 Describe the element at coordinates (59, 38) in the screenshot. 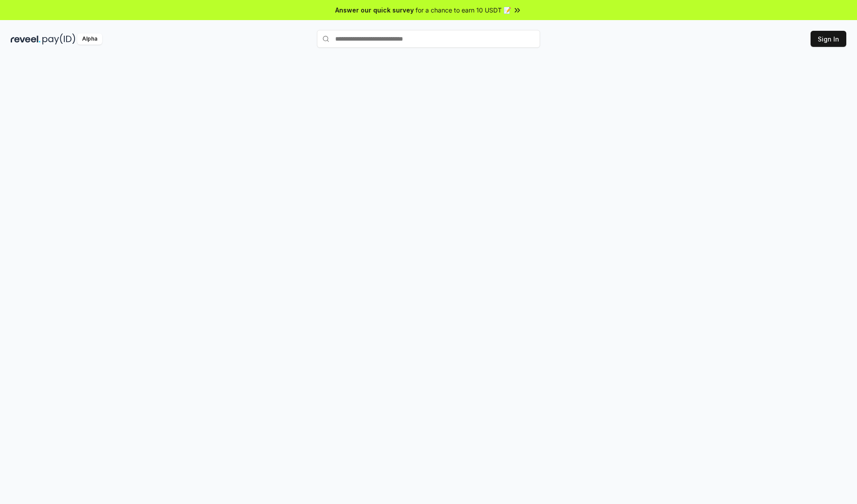

I see `img: pay_id` at that location.